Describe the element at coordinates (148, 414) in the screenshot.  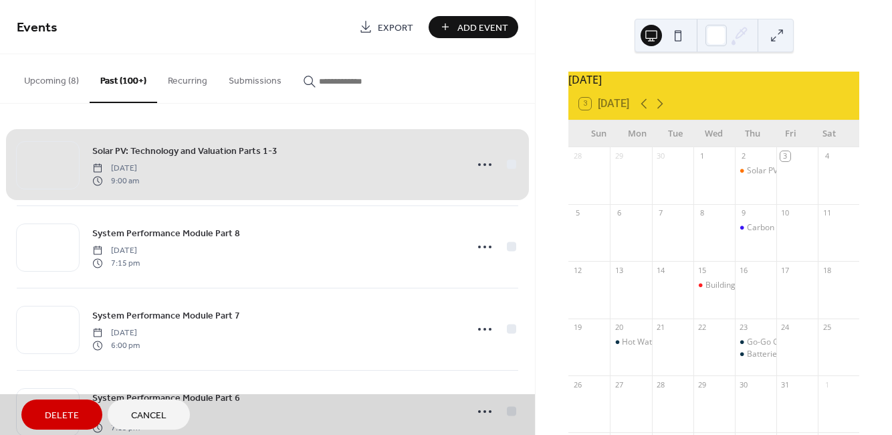
I see `button: Cancel` at that location.